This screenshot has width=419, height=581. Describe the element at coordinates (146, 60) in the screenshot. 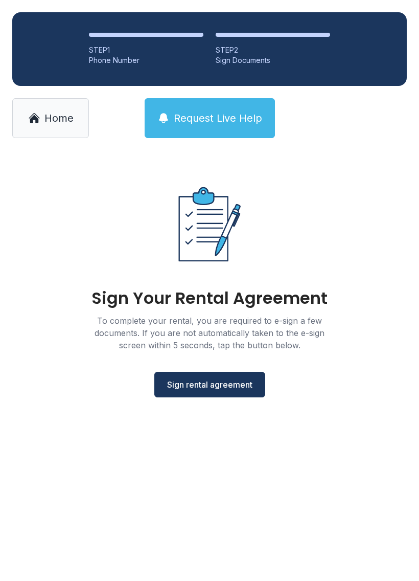

I see `div: Phone Number` at that location.